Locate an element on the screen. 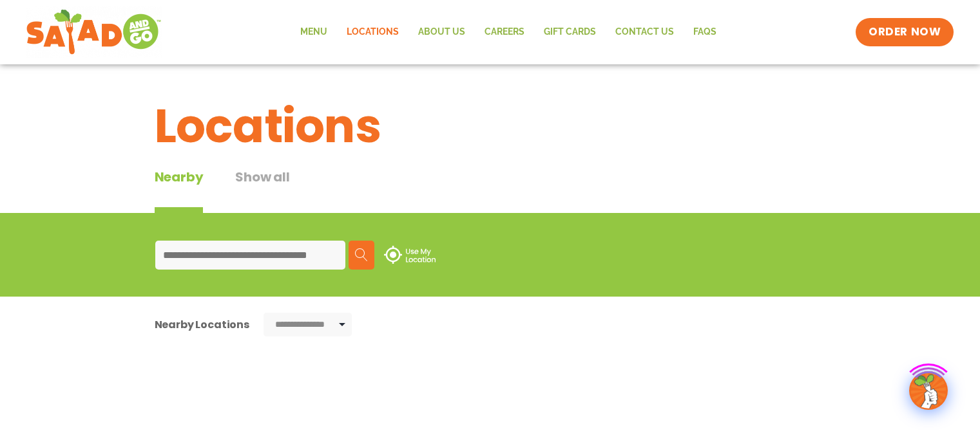  a: GIFT CARDS is located at coordinates (569, 32).